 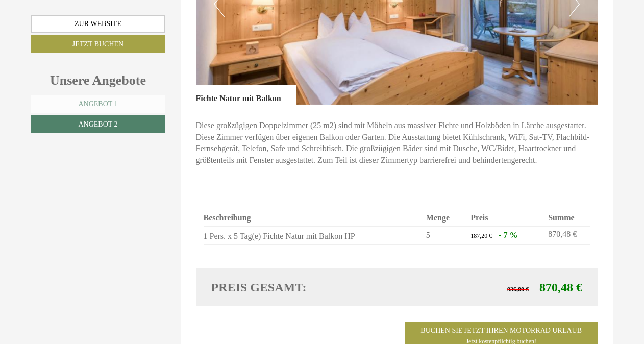 What do you see at coordinates (98, 44) in the screenshot?
I see `a: Jetzt buchen` at bounding box center [98, 44].